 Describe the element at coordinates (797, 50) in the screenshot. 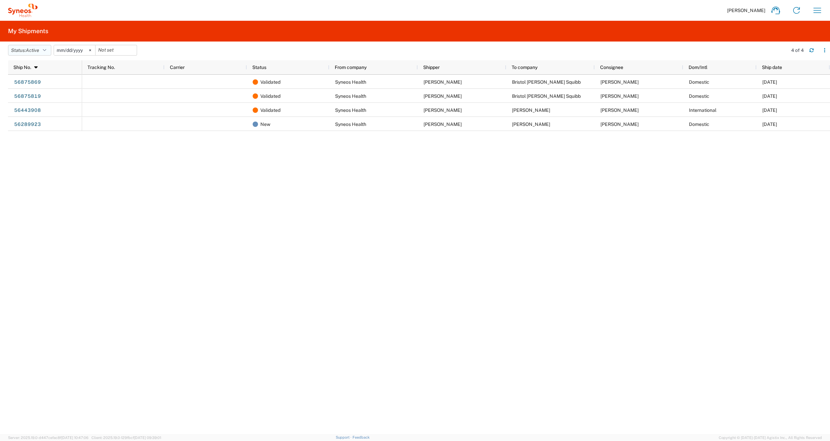

I see `div: 4 of 4` at that location.